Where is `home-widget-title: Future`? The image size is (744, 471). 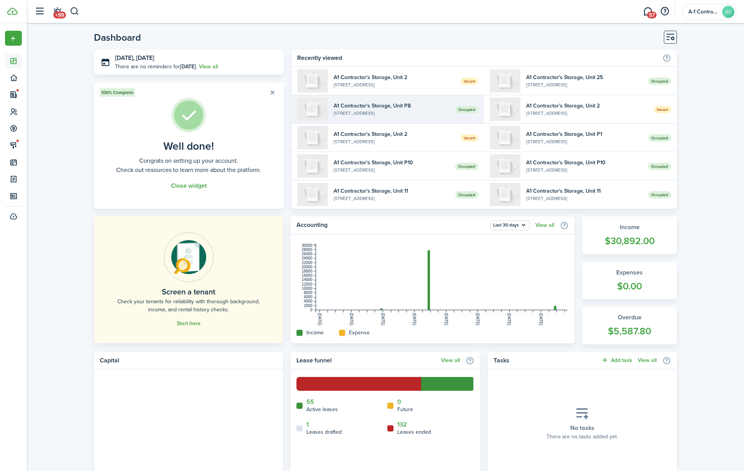 home-widget-title: Future is located at coordinates (405, 409).